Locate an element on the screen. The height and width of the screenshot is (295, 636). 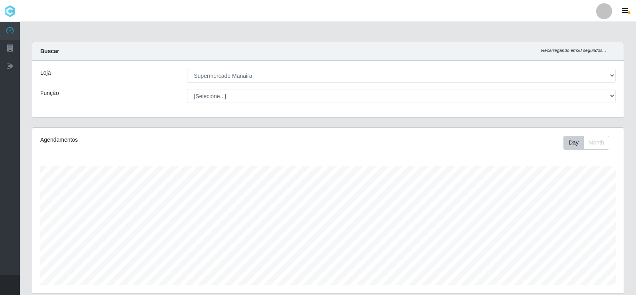
div: Agendamentos is located at coordinates (157, 140).